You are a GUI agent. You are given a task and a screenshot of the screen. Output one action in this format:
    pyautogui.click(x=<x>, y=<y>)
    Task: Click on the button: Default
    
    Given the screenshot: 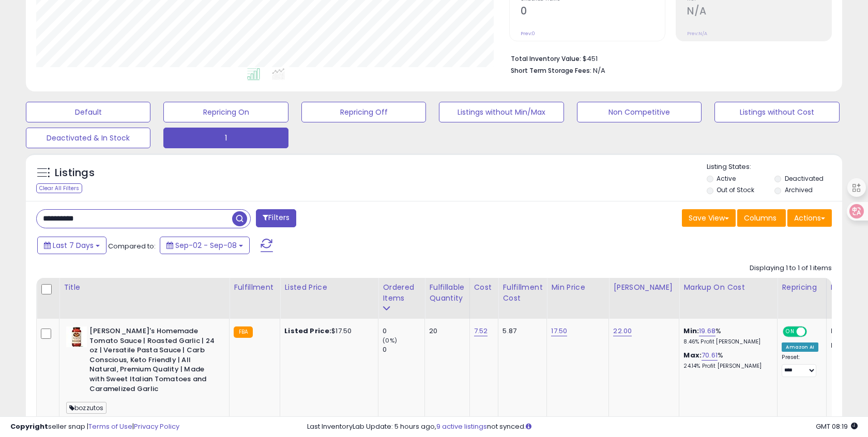 What is the action you would take?
    pyautogui.click(x=88, y=112)
    